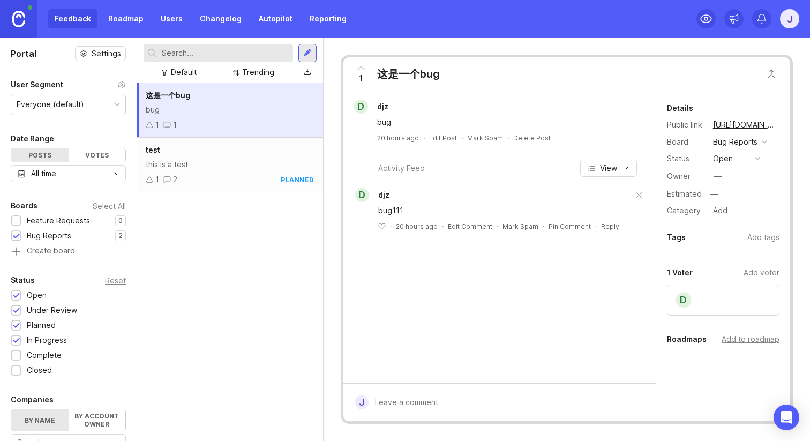 This screenshot has height=441, width=810. Describe the element at coordinates (40, 420) in the screenshot. I see `label: By name` at that location.